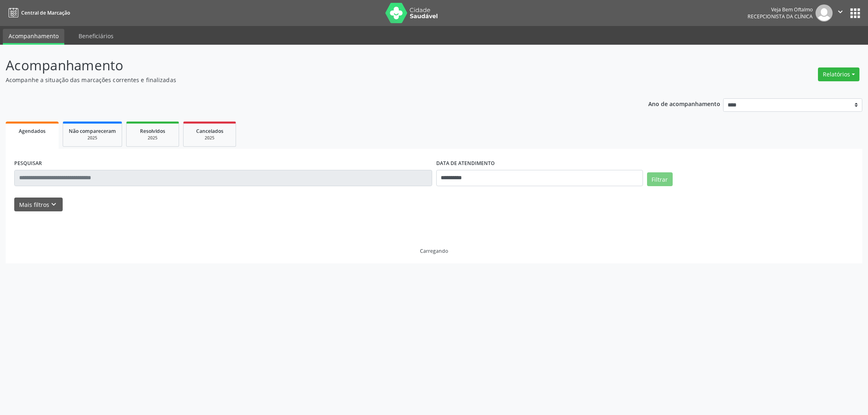 Image resolution: width=868 pixels, height=415 pixels. I want to click on button: Mais filtroskeyboard_arrow_down, so click(38, 205).